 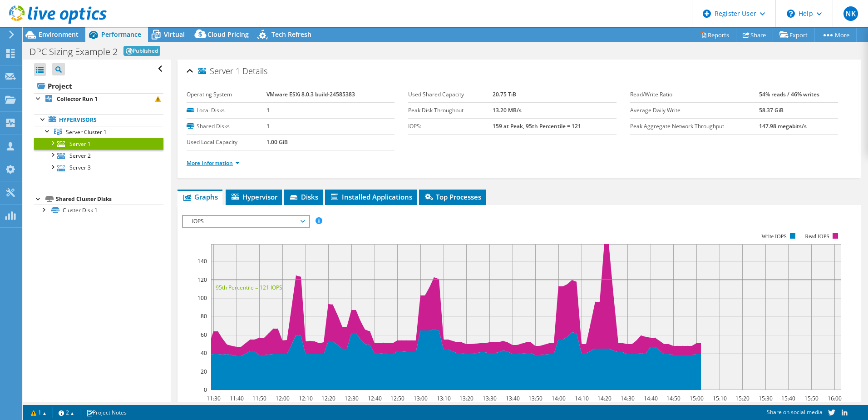 I want to click on span: Details, so click(x=254, y=71).